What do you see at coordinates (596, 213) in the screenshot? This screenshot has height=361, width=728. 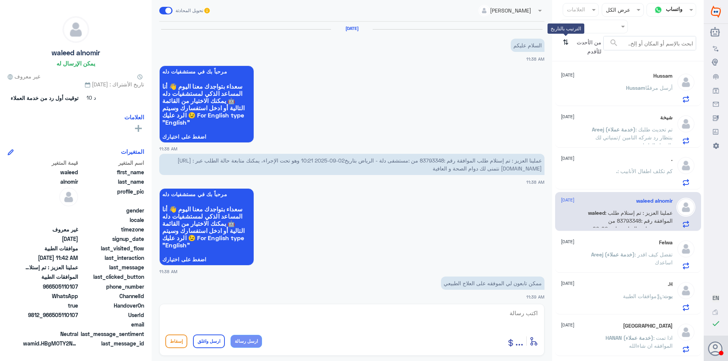 I see `span: waleed` at bounding box center [596, 213].